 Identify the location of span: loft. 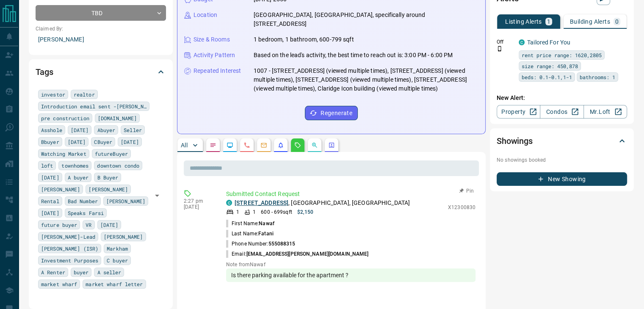
(47, 165).